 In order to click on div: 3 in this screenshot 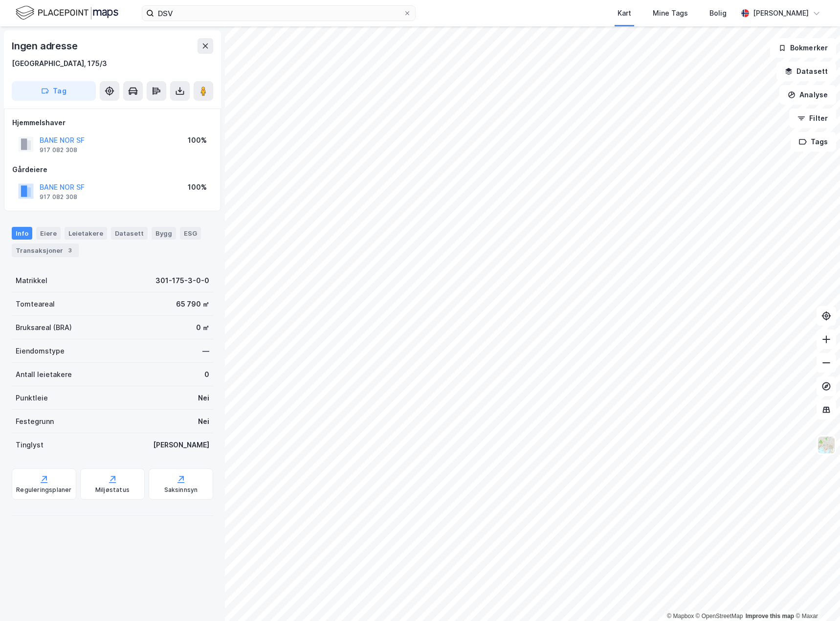, I will do `click(70, 250)`.